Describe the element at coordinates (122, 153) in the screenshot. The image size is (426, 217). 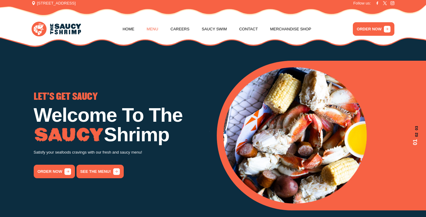
I see `p: Satisfy your seafoods cravings with our fresh and saucy menu!` at that location.